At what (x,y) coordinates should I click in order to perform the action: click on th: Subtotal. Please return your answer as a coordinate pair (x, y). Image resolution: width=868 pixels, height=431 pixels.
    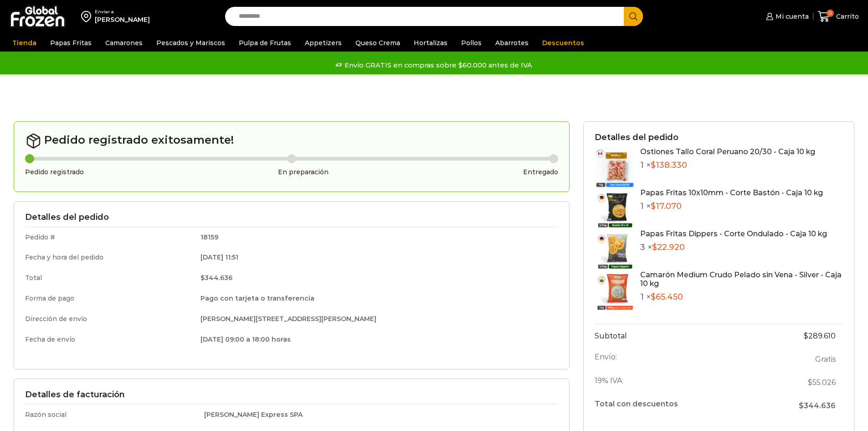
    Looking at the image, I should click on (674, 335).